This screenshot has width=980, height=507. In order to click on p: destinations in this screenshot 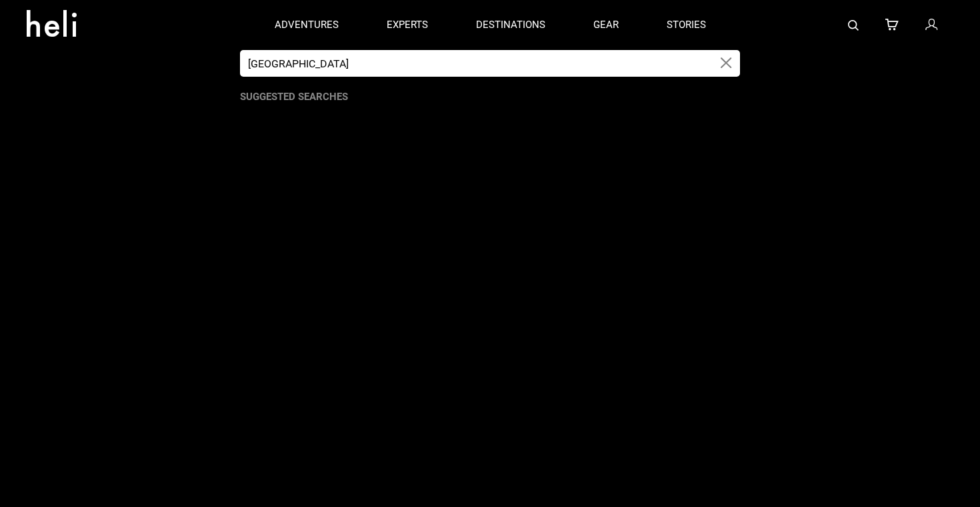, I will do `click(511, 25)`.